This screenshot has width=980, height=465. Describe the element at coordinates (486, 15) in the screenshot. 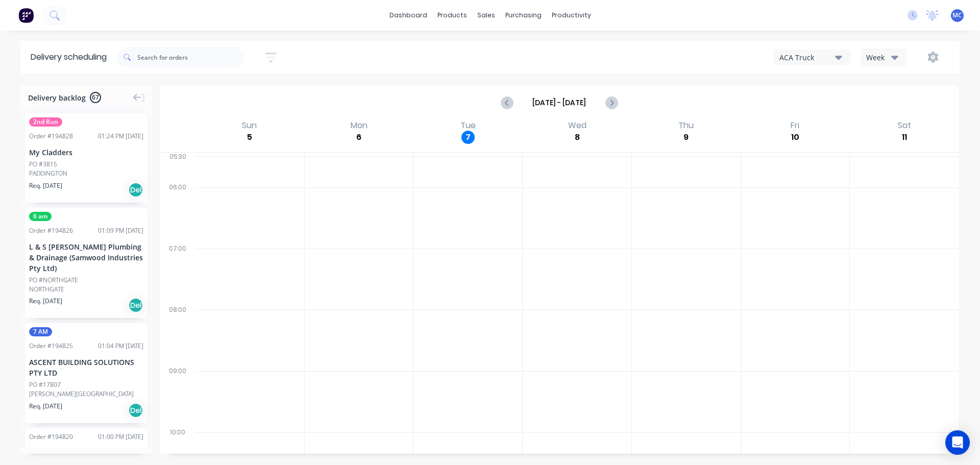

I see `div: sales` at that location.